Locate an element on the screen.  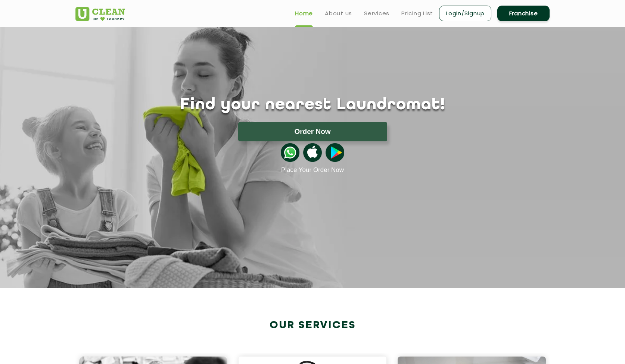
h1: Find your nearest Laundromat! is located at coordinates (312, 105).